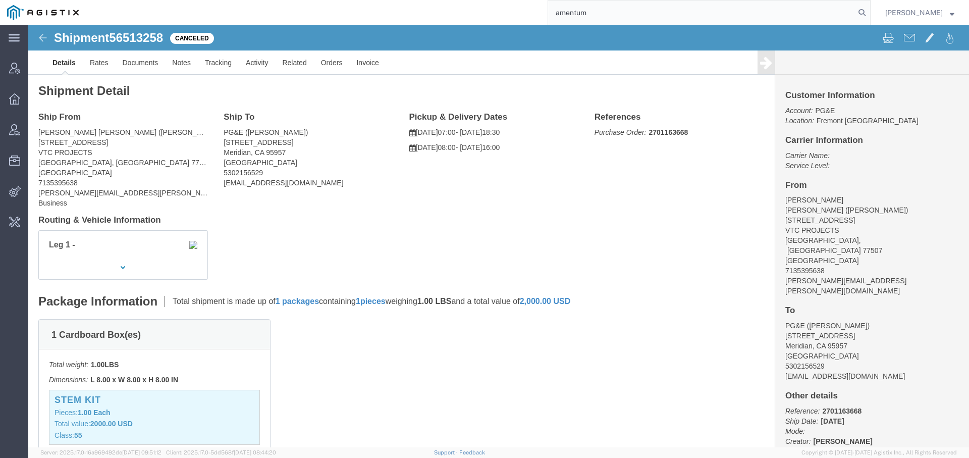  What do you see at coordinates (472, 452) in the screenshot?
I see `a: Feedback` at bounding box center [472, 452].